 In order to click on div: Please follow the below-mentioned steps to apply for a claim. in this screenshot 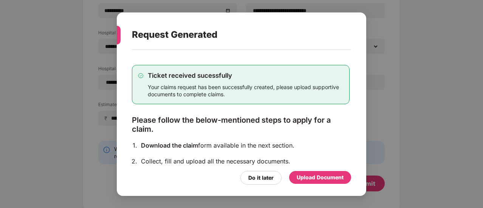, I will do `click(241, 124)`.